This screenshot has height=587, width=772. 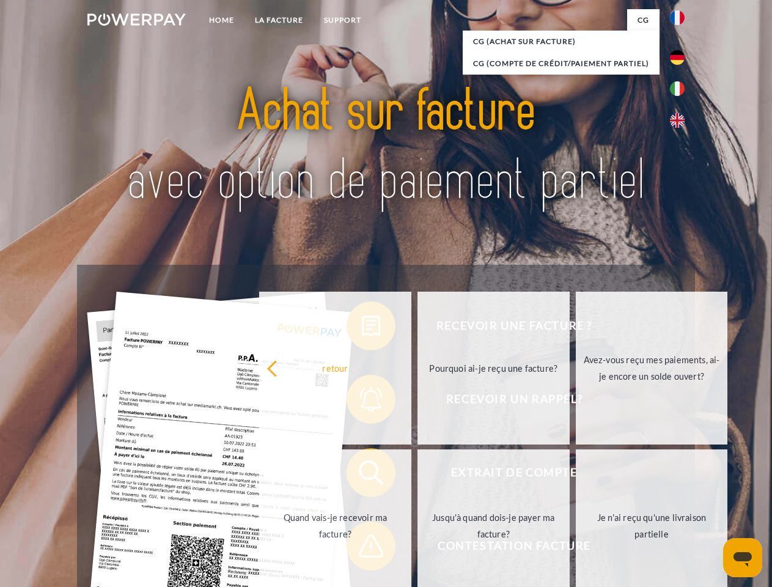 I want to click on img: de, so click(x=677, y=57).